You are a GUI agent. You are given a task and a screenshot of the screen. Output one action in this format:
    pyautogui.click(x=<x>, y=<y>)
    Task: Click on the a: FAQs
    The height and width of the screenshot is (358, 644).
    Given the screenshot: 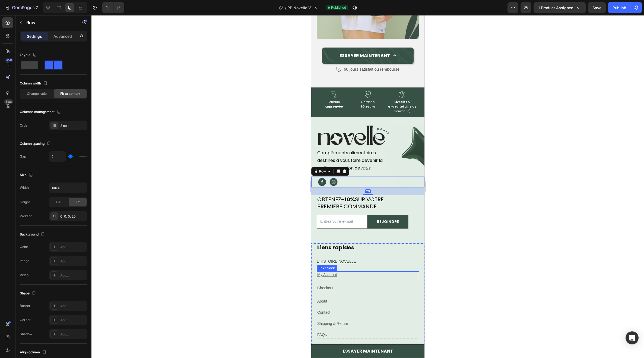 What is the action you would take?
    pyautogui.click(x=11, y=320)
    